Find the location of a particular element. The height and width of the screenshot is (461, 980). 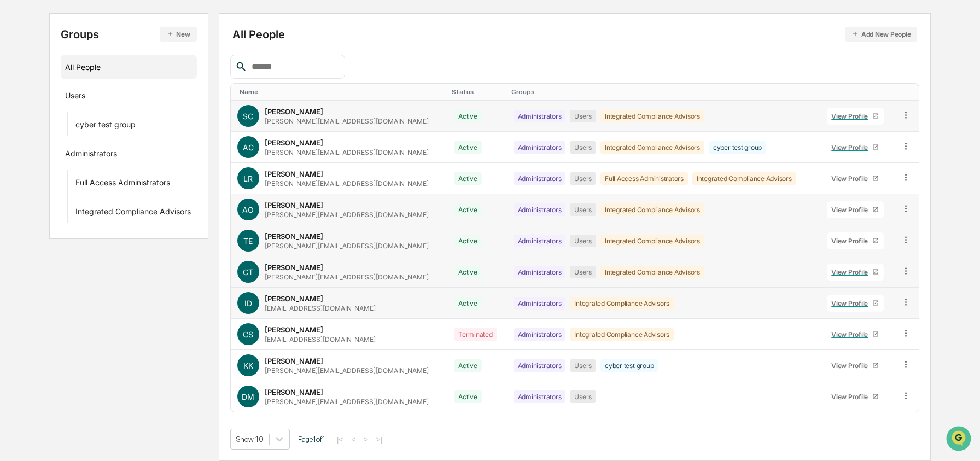

button: Start new chat is located at coordinates (193, 94).